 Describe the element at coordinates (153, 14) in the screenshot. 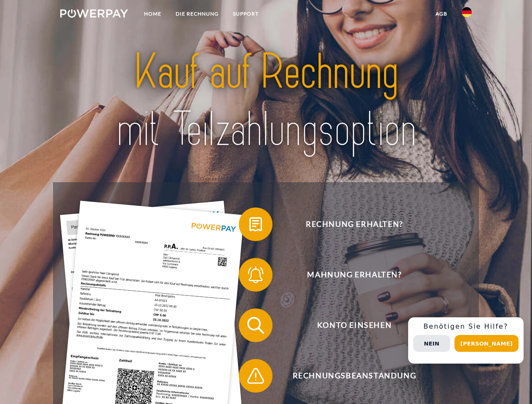

I see `a: Home` at that location.